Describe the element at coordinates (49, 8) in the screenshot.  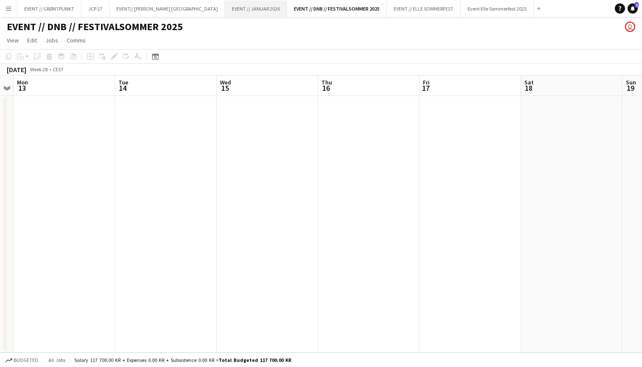
I see `button: EVENT // GRØNTPUNKT` at that location.